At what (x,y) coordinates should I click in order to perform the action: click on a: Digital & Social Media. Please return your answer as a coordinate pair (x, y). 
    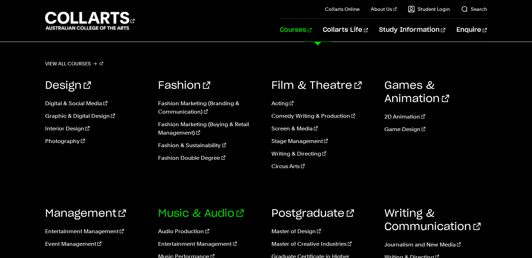
    Looking at the image, I should click on (96, 104).